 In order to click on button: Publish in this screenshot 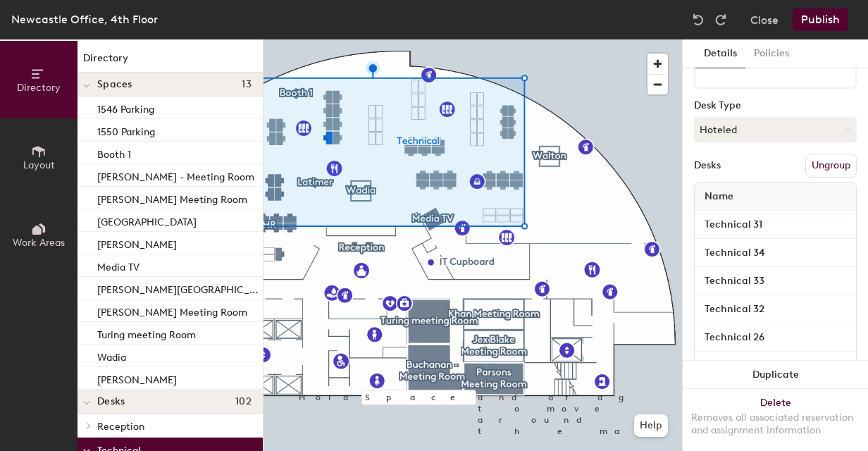, I will do `click(820, 20)`.